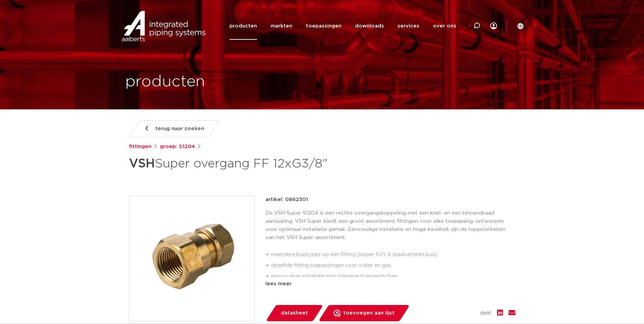 This screenshot has width=644, height=324. What do you see at coordinates (192, 259) in the screenshot?
I see `img: Product Image for VSH Super overgang FF 12xG3/8"` at bounding box center [192, 259].